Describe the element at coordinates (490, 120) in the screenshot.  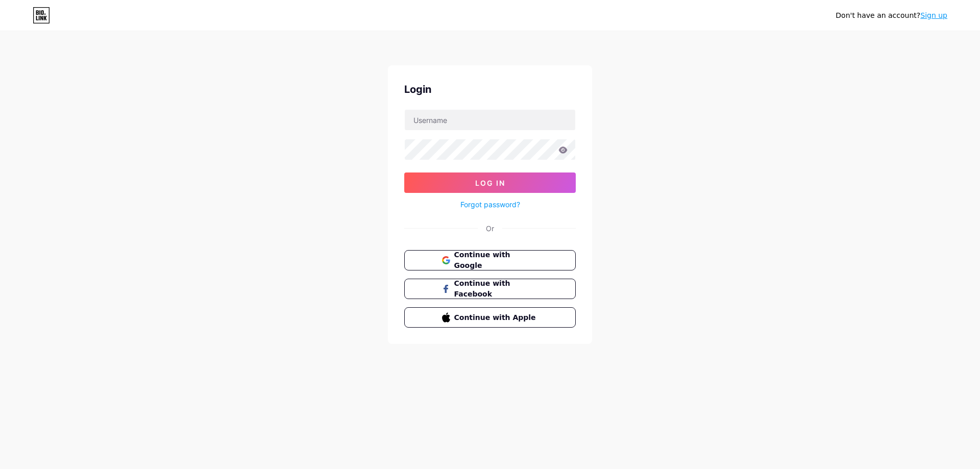
I see `input: Username` at that location.